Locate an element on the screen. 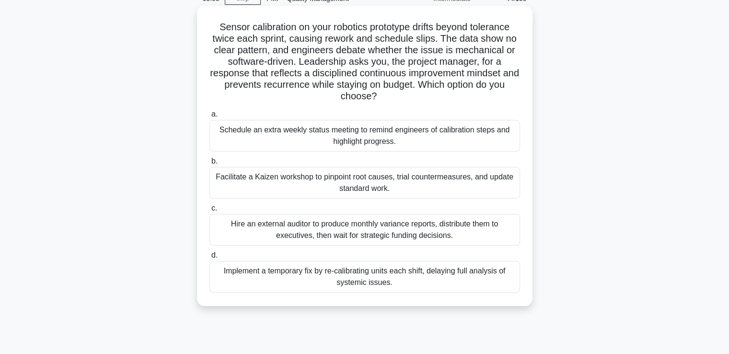 Image resolution: width=729 pixels, height=354 pixels. div: Facilitate a Kaizen workshop to pinpoint root causes, trial countermeasures, and update standard ... is located at coordinates (365, 183).